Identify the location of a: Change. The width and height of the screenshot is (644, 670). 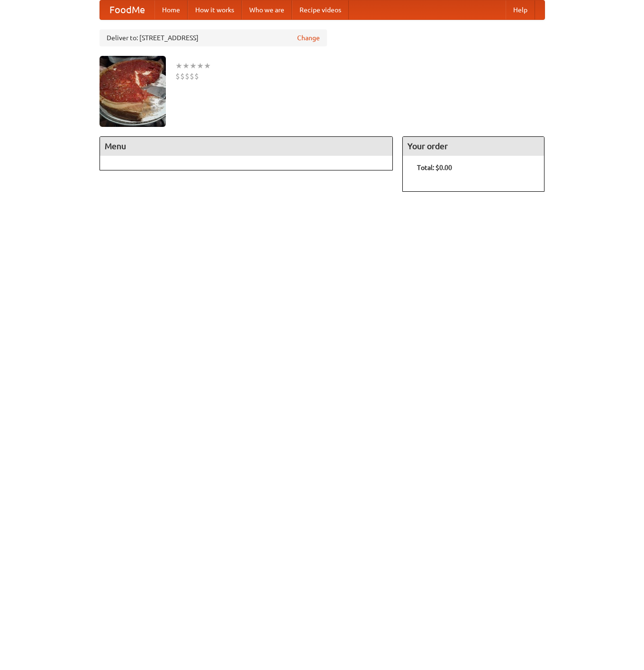
(308, 38).